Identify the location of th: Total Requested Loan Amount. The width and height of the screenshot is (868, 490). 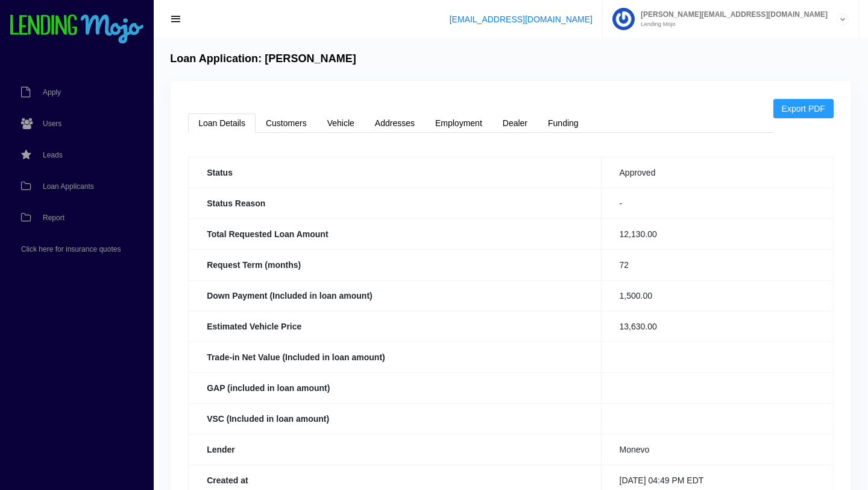
(395, 234).